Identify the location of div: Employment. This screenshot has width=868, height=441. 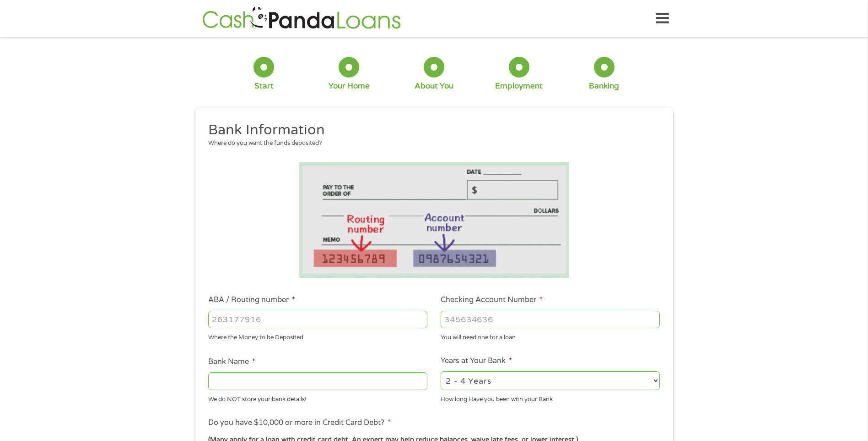
(519, 86).